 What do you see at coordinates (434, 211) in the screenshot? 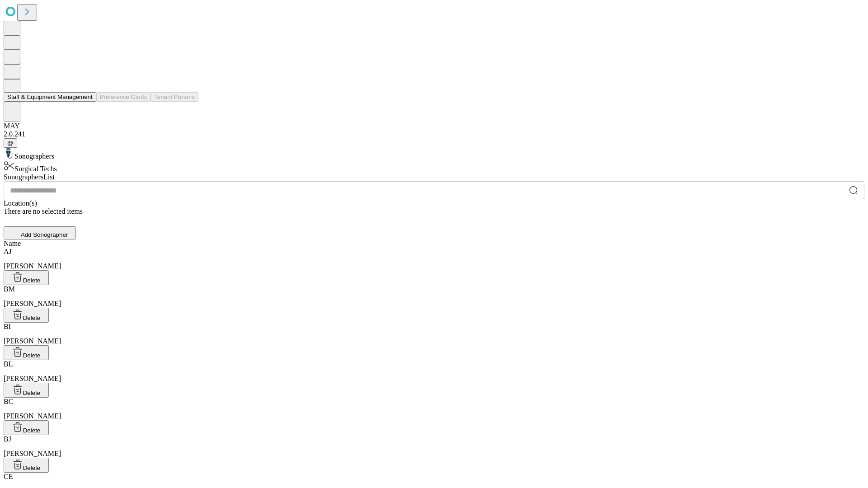
I see `div: There are no selected items` at bounding box center [434, 211].